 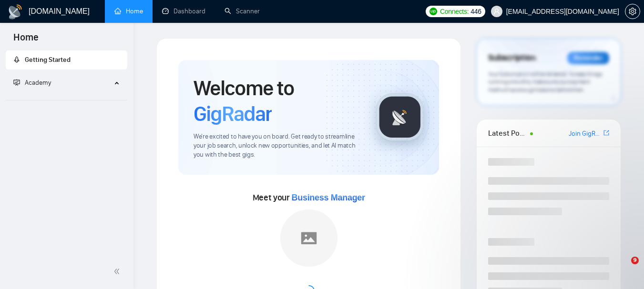 What do you see at coordinates (606, 133) in the screenshot?
I see `span: export` at bounding box center [606, 133].